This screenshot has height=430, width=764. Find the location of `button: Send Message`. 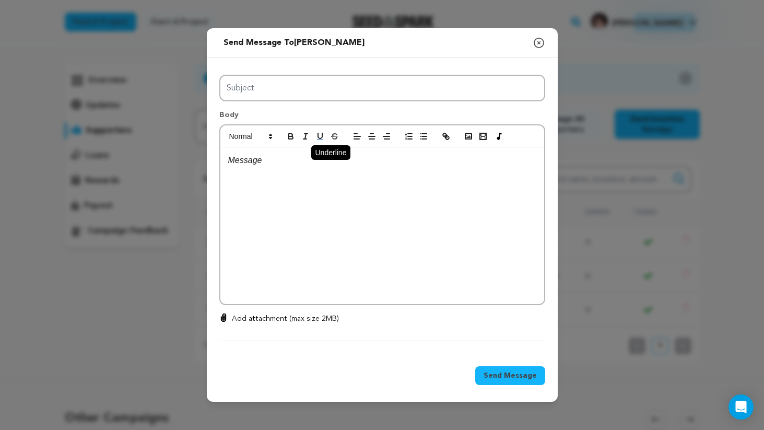

button: Send Message is located at coordinates (510, 376).